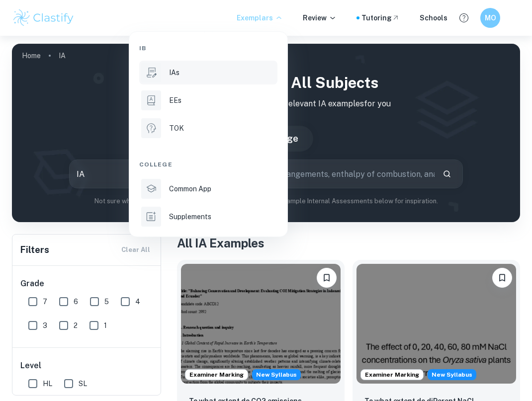 Image resolution: width=532 pixels, height=401 pixels. What do you see at coordinates (174, 72) in the screenshot?
I see `p: IAs` at bounding box center [174, 72].